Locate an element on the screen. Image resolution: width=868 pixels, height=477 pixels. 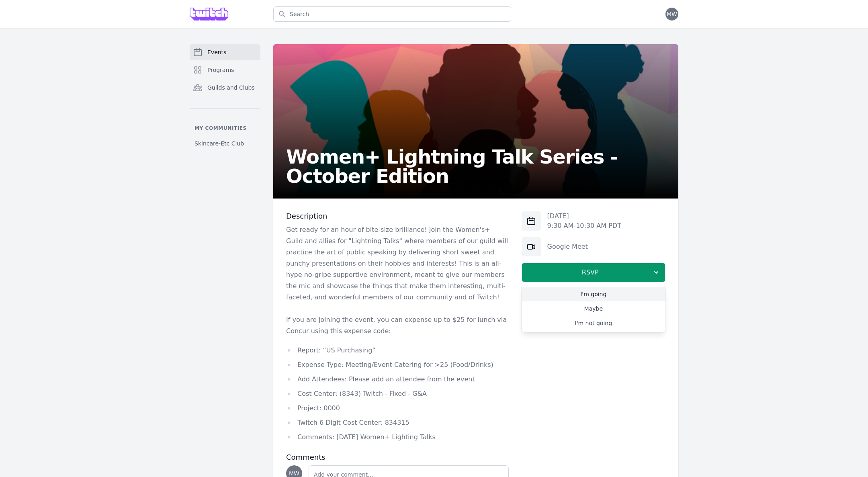
input: Search is located at coordinates (392, 14).